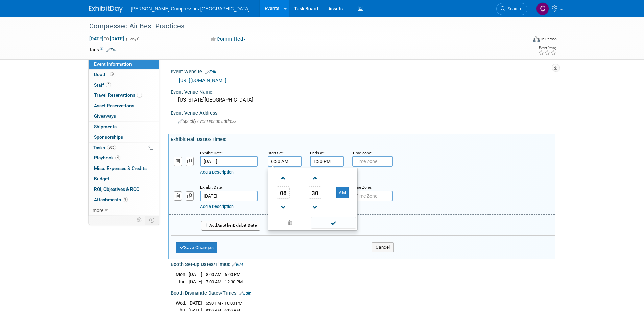 The height and width of the screenshot is (311, 644). What do you see at coordinates (124, 189) in the screenshot?
I see `a: ROI, Objectives & ROO` at bounding box center [124, 189].